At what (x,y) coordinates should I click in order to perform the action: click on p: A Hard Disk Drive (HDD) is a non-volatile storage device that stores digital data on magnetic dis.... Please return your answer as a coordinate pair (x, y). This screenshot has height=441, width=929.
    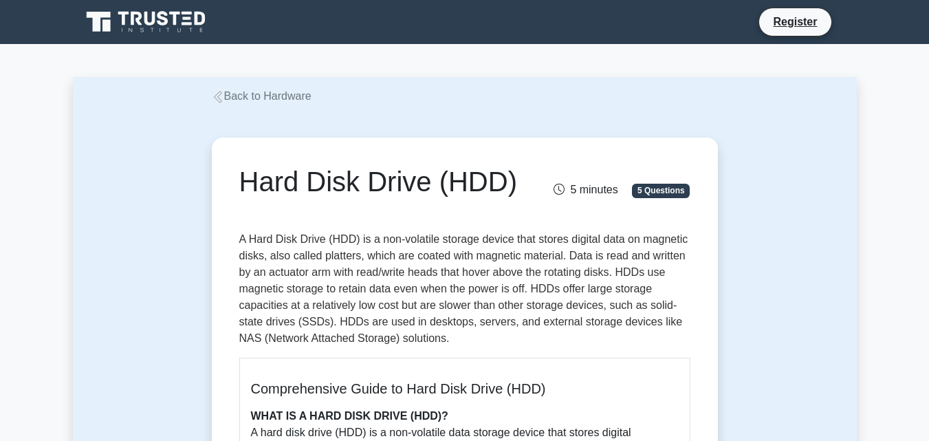
    Looking at the image, I should click on (465, 289).